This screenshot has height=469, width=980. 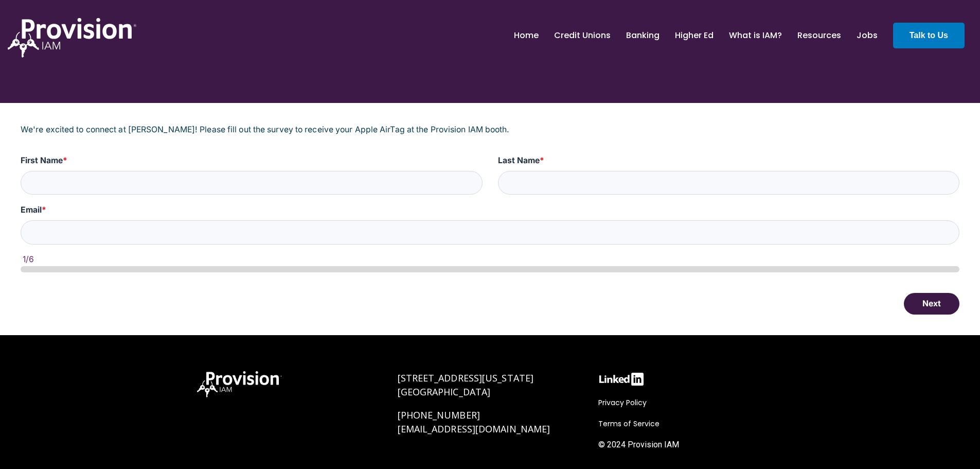 What do you see at coordinates (622, 403) in the screenshot?
I see `span: Privacy Policy` at bounding box center [622, 403].